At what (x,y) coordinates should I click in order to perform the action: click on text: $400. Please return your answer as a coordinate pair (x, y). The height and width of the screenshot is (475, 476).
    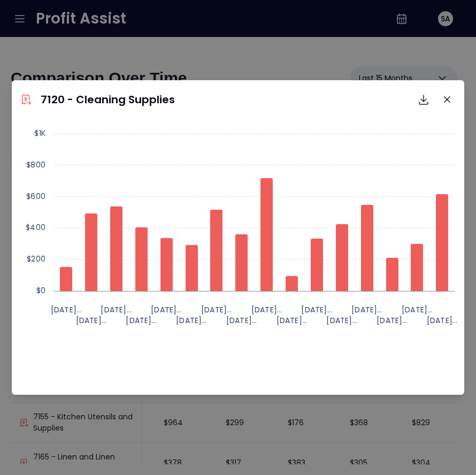
    Looking at the image, I should click on (35, 228).